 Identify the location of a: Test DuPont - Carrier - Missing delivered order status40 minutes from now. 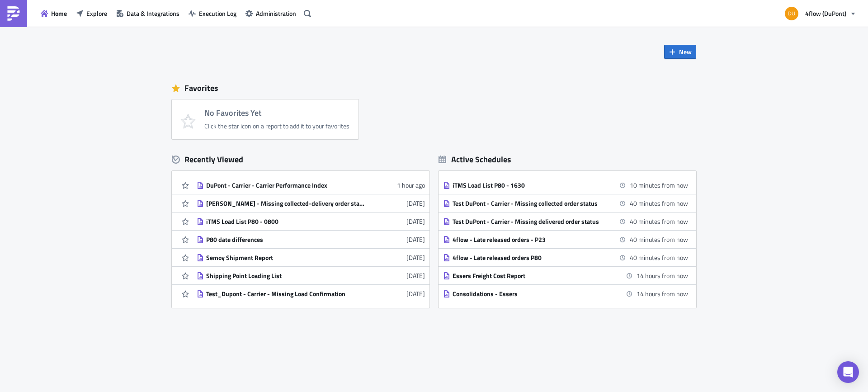
(566, 221).